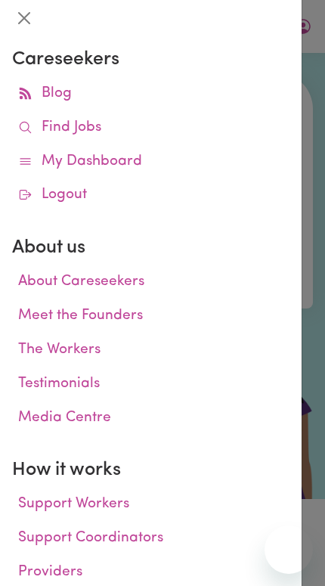 The image size is (325, 586). Describe the element at coordinates (150, 384) in the screenshot. I see `a: Testimonials` at that location.